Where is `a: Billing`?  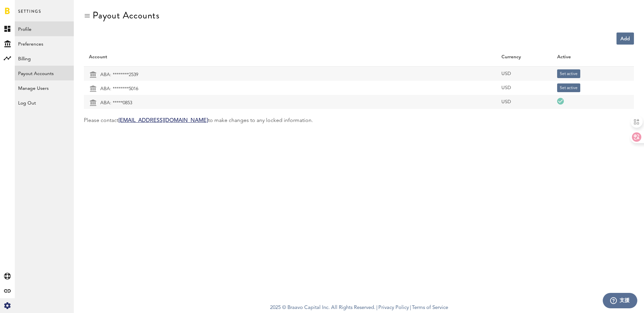 a: Billing is located at coordinates (45, 58).